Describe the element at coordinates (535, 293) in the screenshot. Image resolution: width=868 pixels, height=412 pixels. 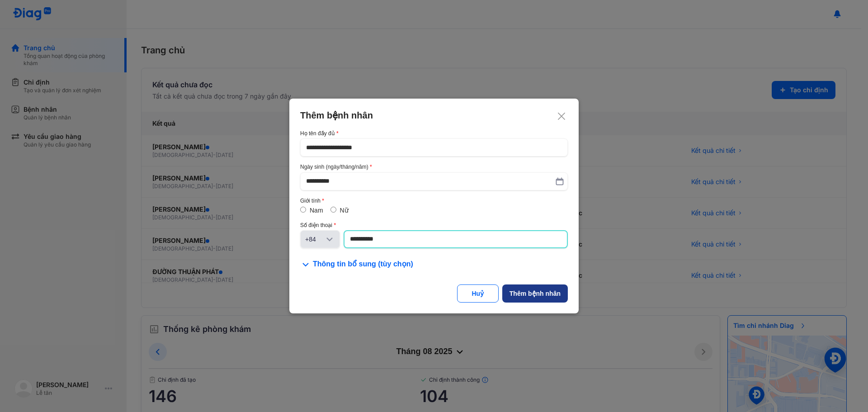
I see `button: Thêm bệnh nhân` at that location.